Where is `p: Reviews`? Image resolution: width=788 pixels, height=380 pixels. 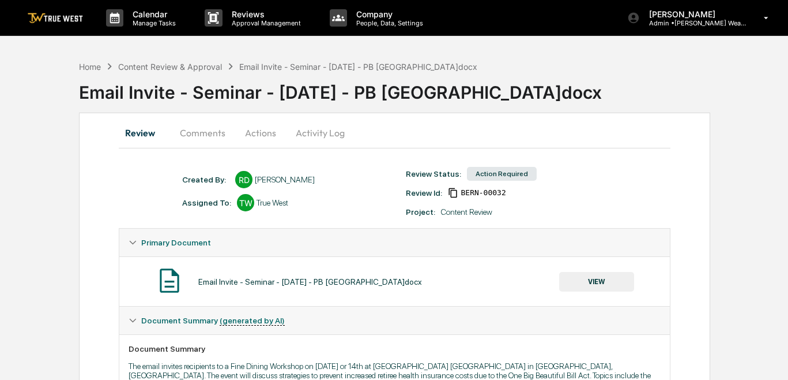 p: Reviews is located at coordinates (265, 14).